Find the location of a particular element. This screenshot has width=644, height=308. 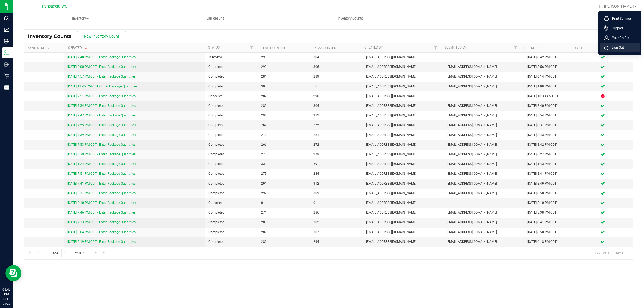

p: 08/26 is located at coordinates (7, 304).